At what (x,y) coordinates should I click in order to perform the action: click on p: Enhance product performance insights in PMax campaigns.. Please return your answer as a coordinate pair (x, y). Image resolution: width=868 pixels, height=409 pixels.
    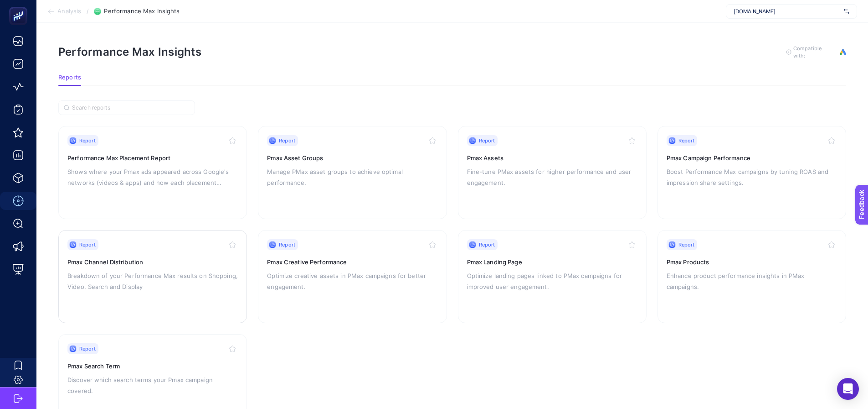
    Looking at the image, I should click on (752, 281).